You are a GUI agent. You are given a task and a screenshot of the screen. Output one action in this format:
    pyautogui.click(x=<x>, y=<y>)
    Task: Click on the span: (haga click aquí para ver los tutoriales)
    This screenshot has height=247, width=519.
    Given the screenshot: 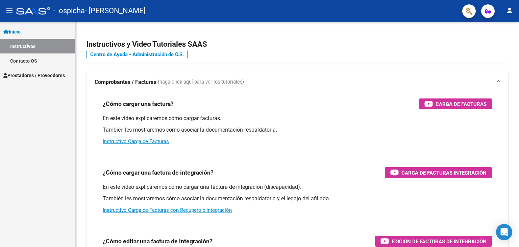 What is the action you would take?
    pyautogui.click(x=201, y=82)
    